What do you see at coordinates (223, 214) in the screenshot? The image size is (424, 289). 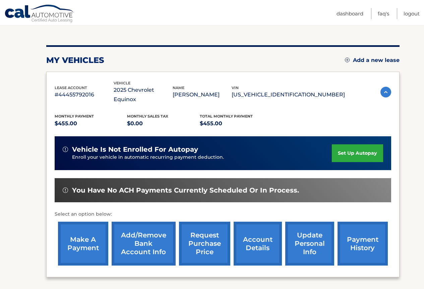 I see `p: Select an option below:` at bounding box center [223, 214].